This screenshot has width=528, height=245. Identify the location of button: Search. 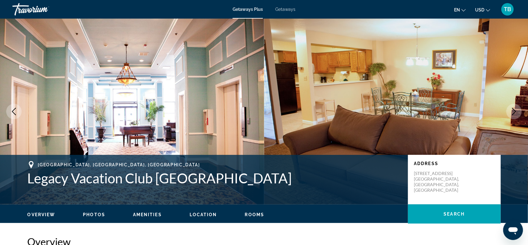
(454, 214).